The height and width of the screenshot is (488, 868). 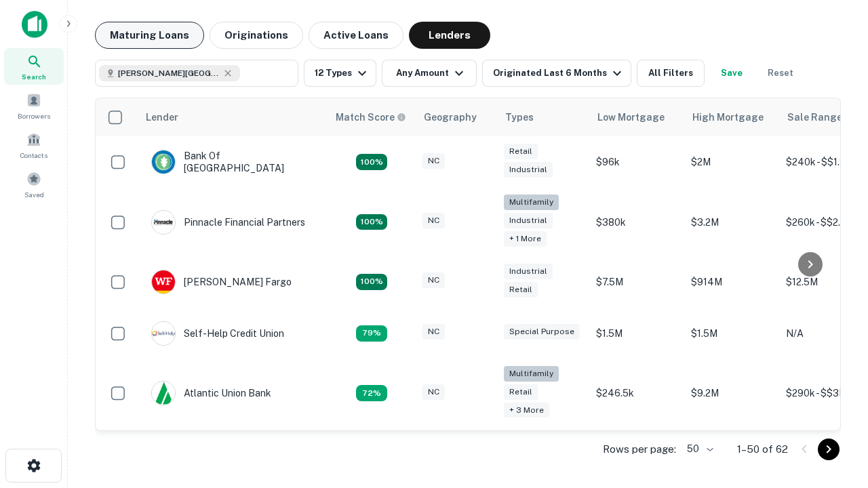 I want to click on button: Originated Last 6 Months, so click(x=557, y=73).